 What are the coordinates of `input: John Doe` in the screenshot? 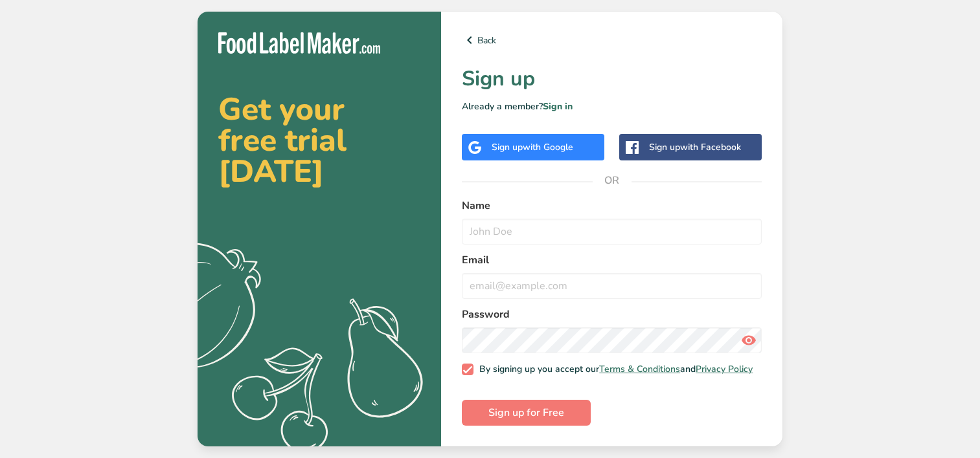 It's located at (611, 232).